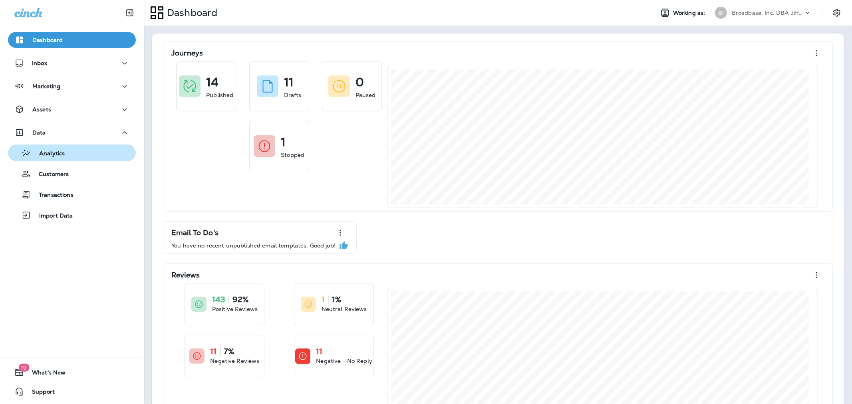 This screenshot has width=852, height=404. What do you see at coordinates (24, 368) in the screenshot?
I see `span: 19` at bounding box center [24, 368].